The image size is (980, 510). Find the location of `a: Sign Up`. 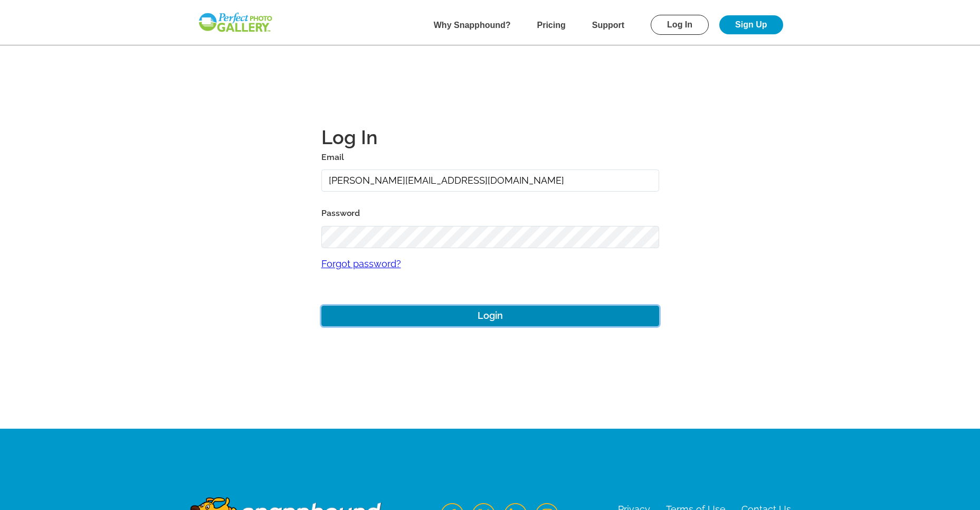

a: Sign Up is located at coordinates (751, 24).